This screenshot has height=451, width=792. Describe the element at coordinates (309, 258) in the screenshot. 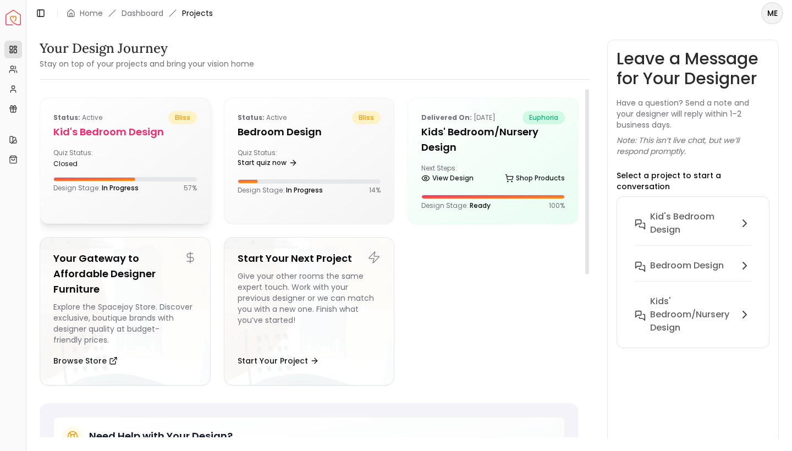

I see `h5: Start Your Next Project` at that location.